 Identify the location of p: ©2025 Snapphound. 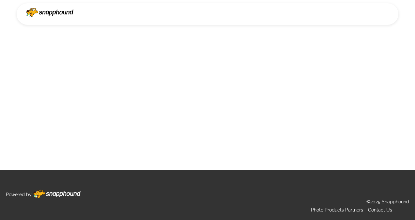
(387, 202).